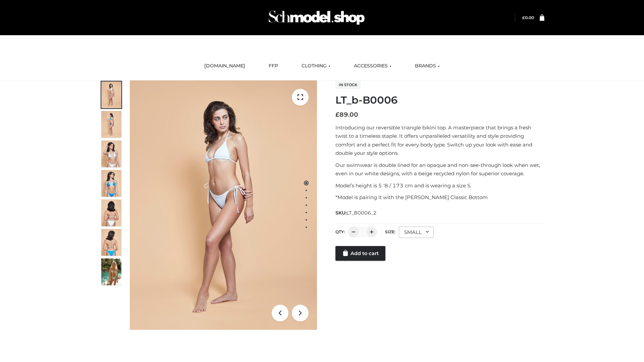 This screenshot has width=644, height=362. I want to click on span: In stock, so click(348, 84).